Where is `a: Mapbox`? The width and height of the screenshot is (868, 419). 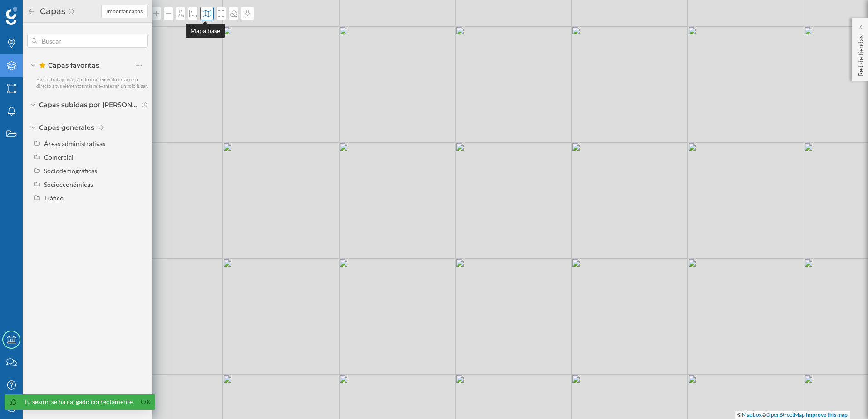
a: Mapbox is located at coordinates (752, 414).